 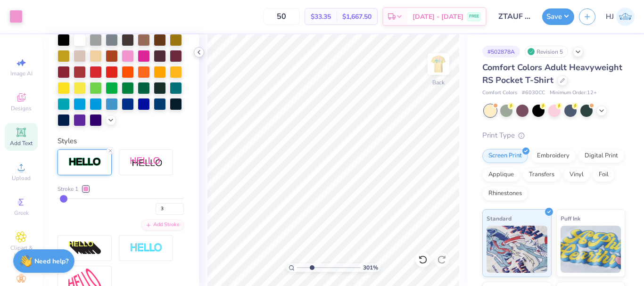 What do you see at coordinates (610, 16) in the screenshot?
I see `span: HJ` at bounding box center [610, 16].